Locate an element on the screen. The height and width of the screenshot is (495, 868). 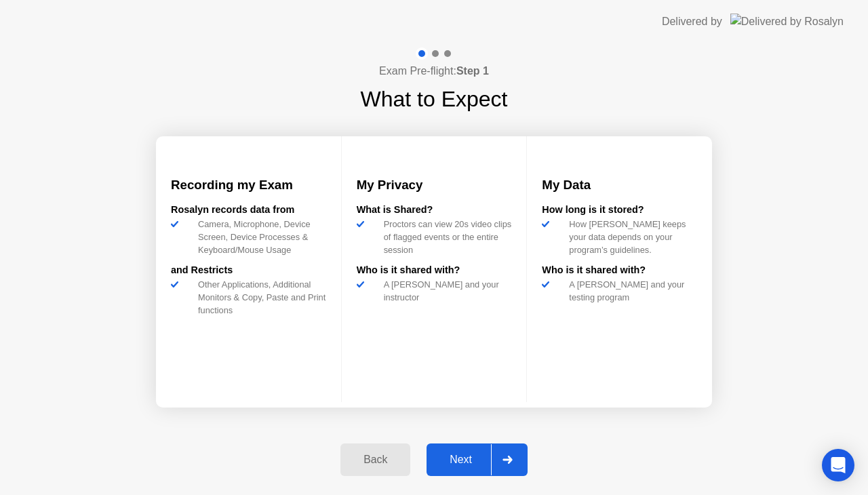
div: Back is located at coordinates (375, 460).